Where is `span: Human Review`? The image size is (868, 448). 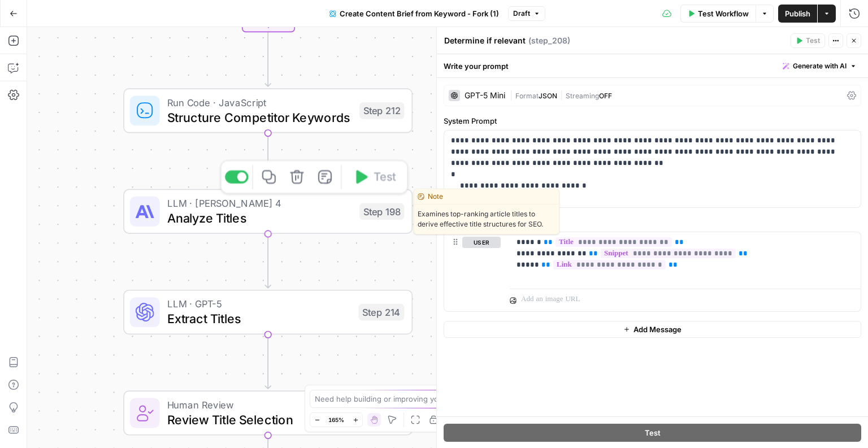
span: Human Review is located at coordinates (259, 404).